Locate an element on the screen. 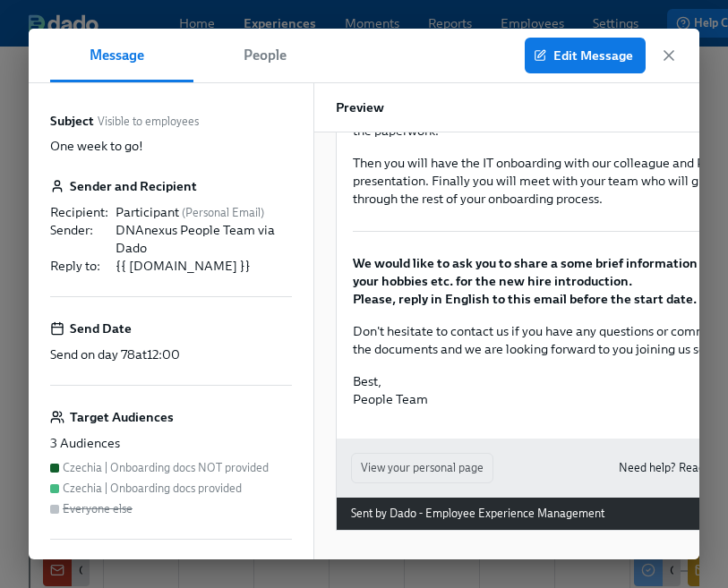  span: at 12:00 is located at coordinates (157, 355).